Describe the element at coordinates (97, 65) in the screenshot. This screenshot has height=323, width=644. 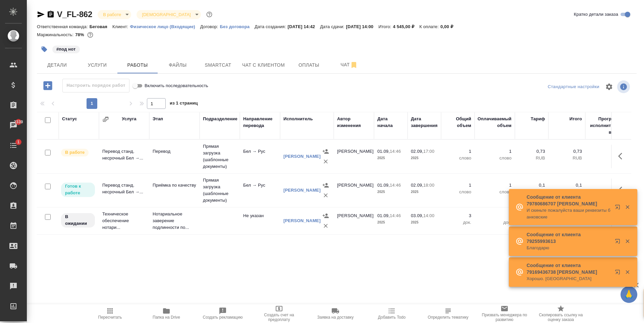
I see `span: Услуги` at that location.